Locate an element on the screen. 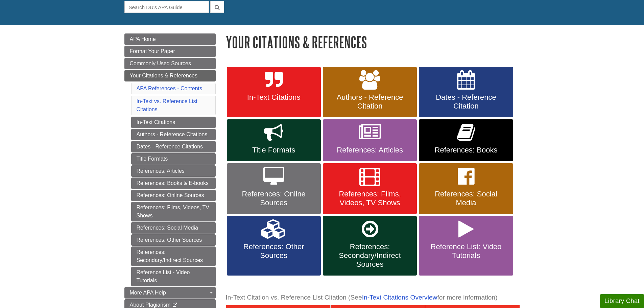  a: Authors - Reference Citation is located at coordinates (370, 92).